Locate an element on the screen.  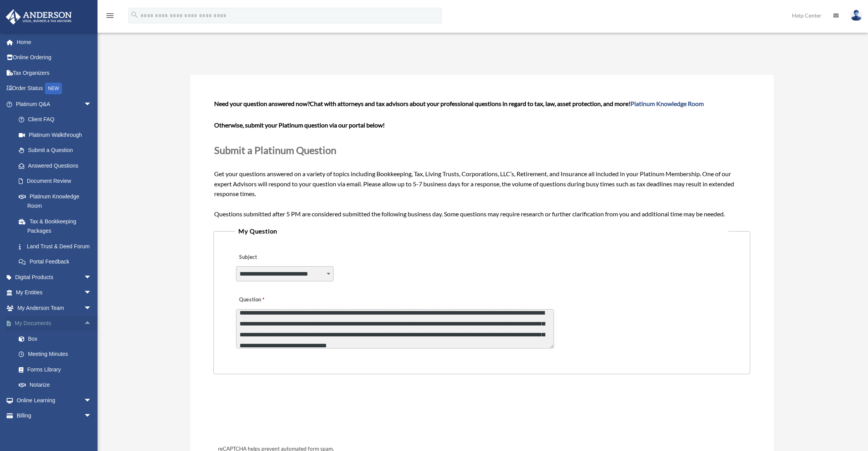
a: Document Review is located at coordinates (57, 181).